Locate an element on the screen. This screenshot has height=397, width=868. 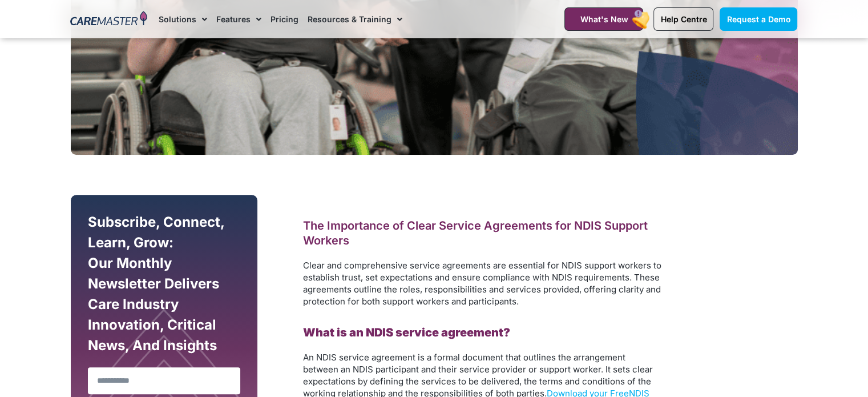
img: CareMaster Logo is located at coordinates (109, 20).